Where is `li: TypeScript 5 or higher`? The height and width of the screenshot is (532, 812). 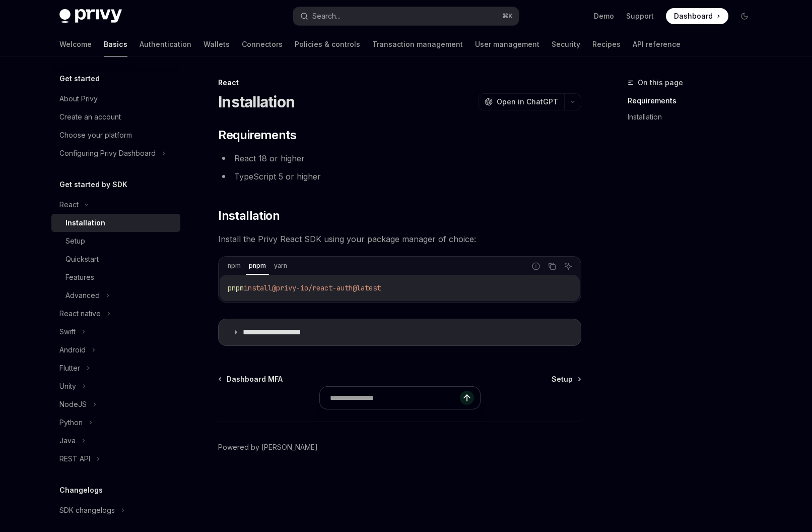
li: TypeScript 5 or higher is located at coordinates (400, 176).